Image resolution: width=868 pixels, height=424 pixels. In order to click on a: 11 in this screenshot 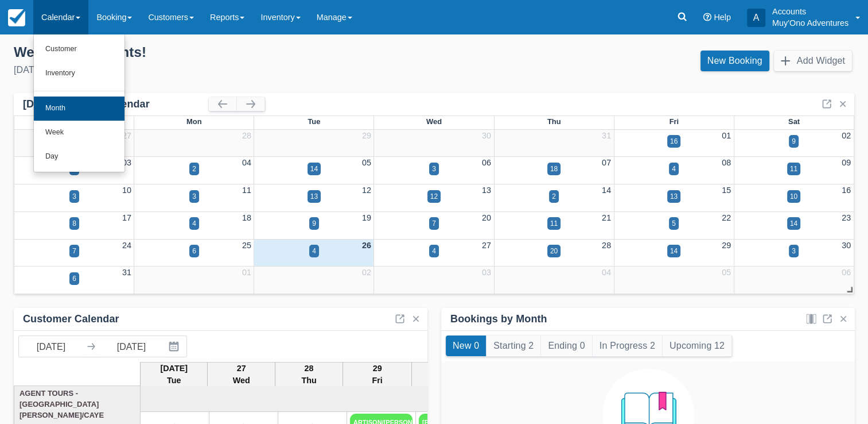, I will do `click(246, 190)`.